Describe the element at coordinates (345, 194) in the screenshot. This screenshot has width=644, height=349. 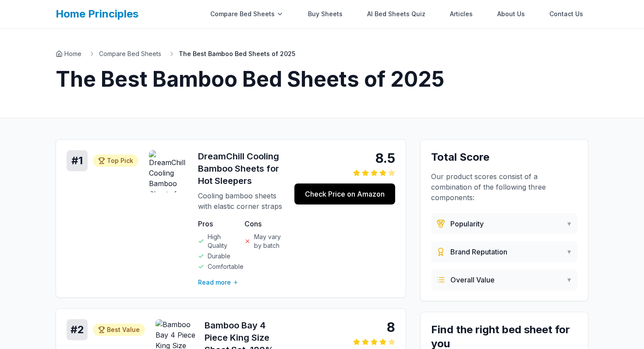
I see `a: Check Price on Amazon` at that location.